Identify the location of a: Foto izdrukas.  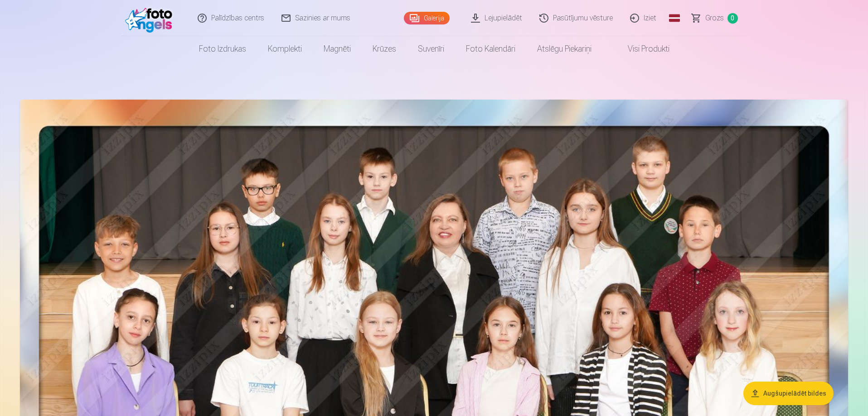
(222, 49).